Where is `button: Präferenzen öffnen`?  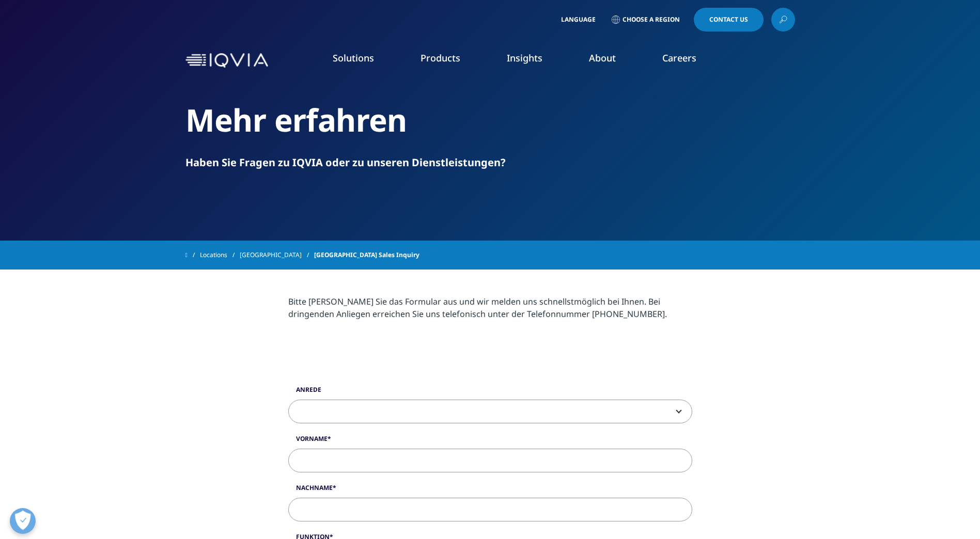 button: Präferenzen öffnen is located at coordinates (23, 521).